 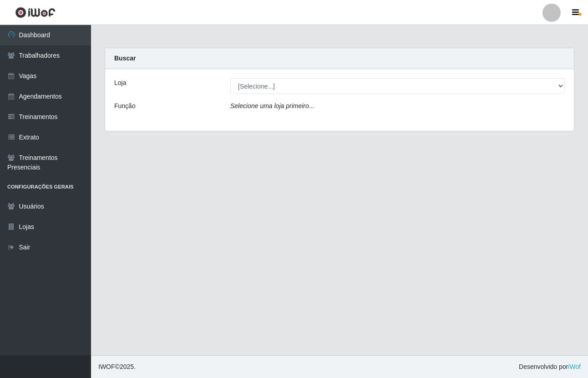 I want to click on span: IWOF, so click(x=107, y=367).